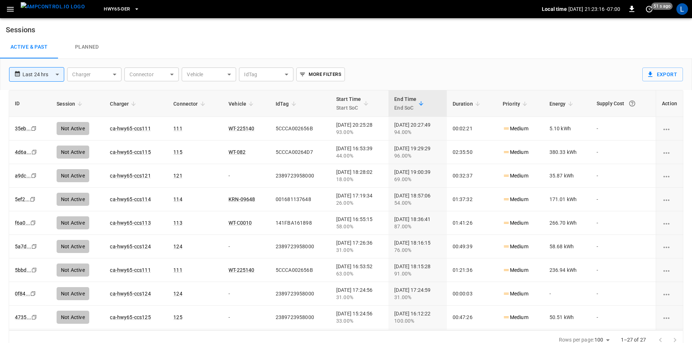 This screenshot has height=343, width=692. Describe the element at coordinates (23, 176) in the screenshot. I see `a: a9dc...` at that location.